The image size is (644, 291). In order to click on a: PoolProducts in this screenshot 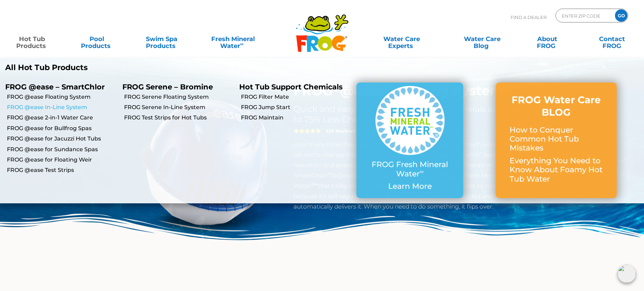, I will do `click(97, 39)`.